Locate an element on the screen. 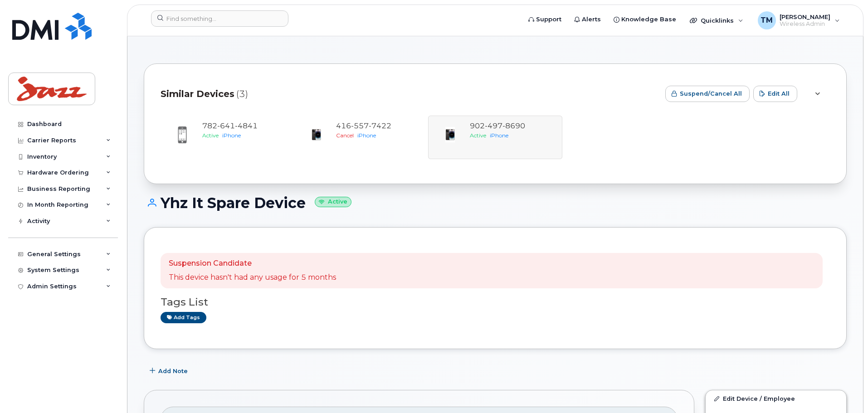  span: Suspend/Cancel All is located at coordinates (711, 93).